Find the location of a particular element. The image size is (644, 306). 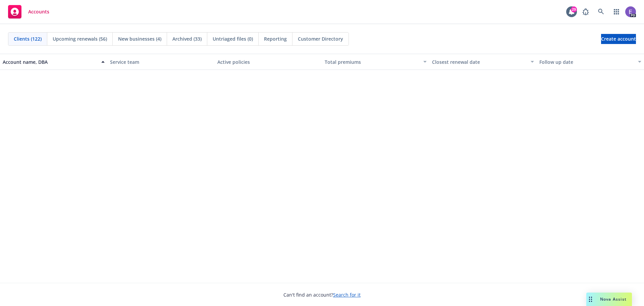

button: Total premiums is located at coordinates (376, 62).